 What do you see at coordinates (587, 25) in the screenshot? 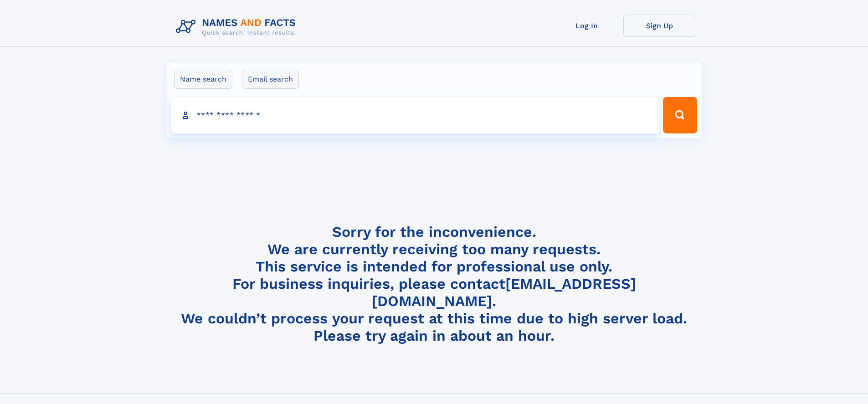
I see `a: Log In` at bounding box center [587, 25].